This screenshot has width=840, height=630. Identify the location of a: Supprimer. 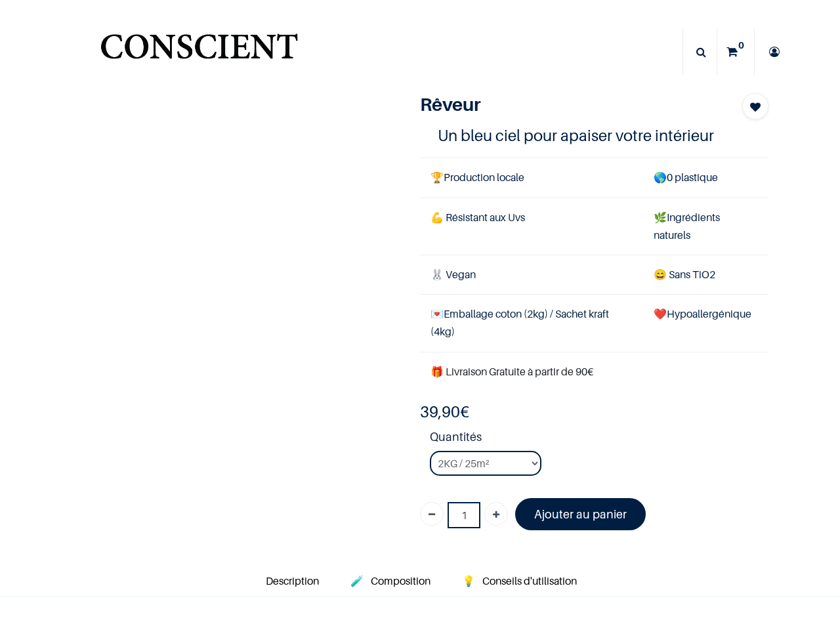
(432, 514).